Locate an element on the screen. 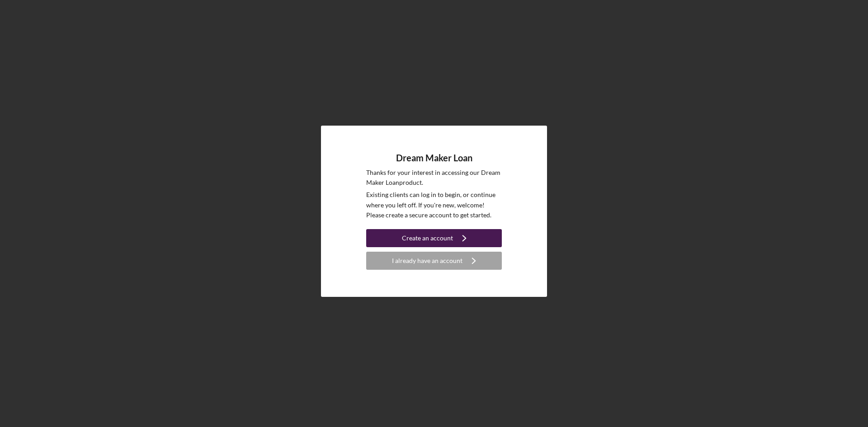  h4: Dream Maker Loan is located at coordinates (434, 158).